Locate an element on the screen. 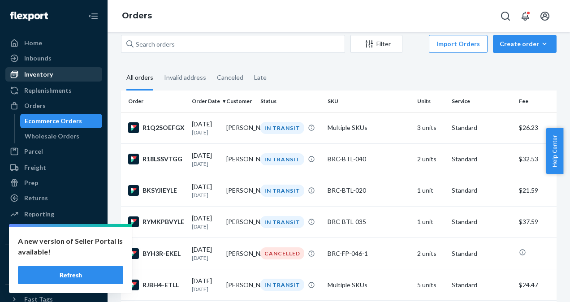 This screenshot has height=302, width=570. a: Parcel is located at coordinates (54, 151).